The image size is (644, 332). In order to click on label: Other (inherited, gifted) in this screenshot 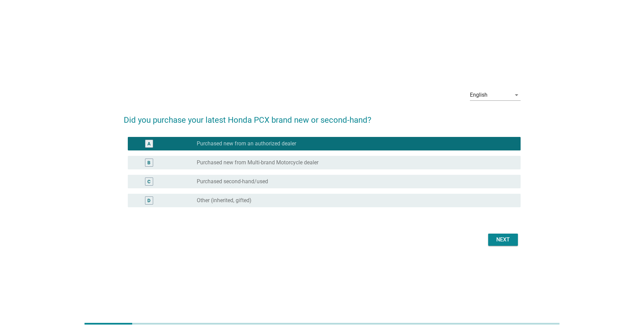, I will do `click(224, 200)`.